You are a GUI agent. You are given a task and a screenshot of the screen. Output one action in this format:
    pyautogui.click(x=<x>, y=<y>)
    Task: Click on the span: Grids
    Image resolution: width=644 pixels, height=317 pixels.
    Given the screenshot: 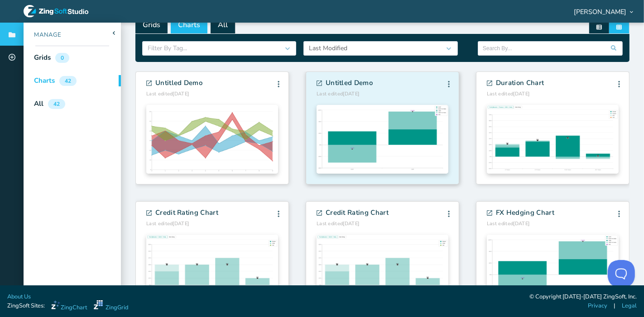 What is the action you would take?
    pyautogui.click(x=151, y=25)
    